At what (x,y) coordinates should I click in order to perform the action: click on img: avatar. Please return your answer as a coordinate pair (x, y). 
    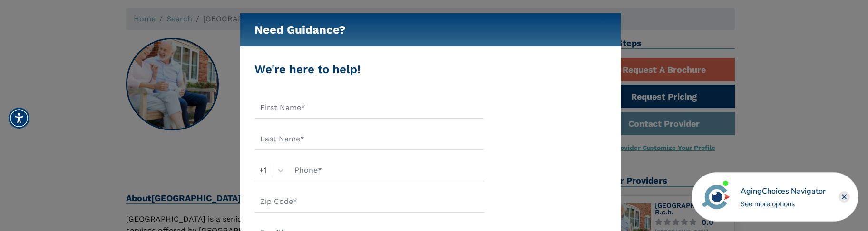
    Looking at the image, I should click on (716, 197).